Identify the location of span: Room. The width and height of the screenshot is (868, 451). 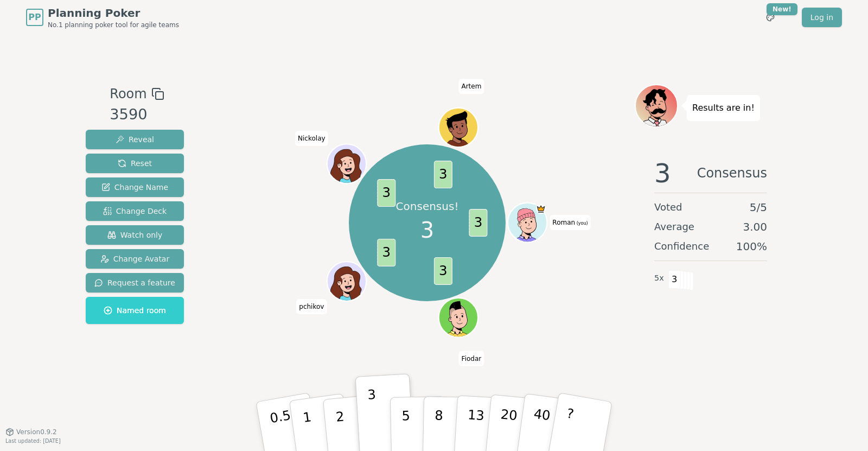
(128, 94).